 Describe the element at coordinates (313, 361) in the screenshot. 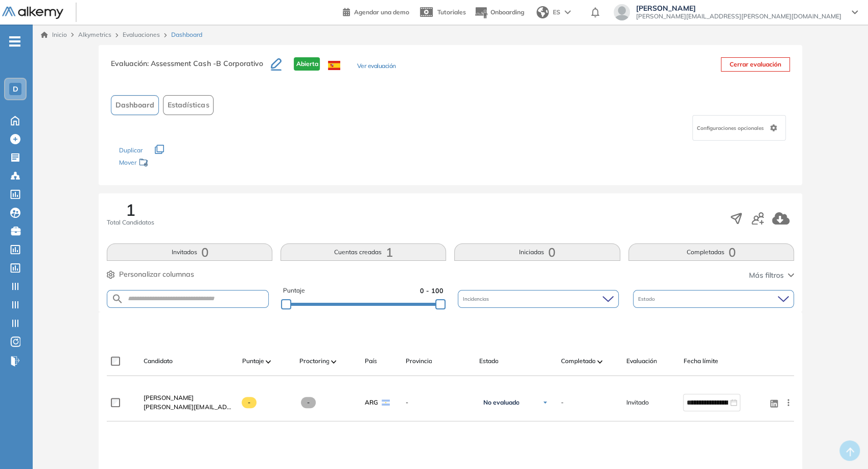

I see `span: Proctoring` at that location.